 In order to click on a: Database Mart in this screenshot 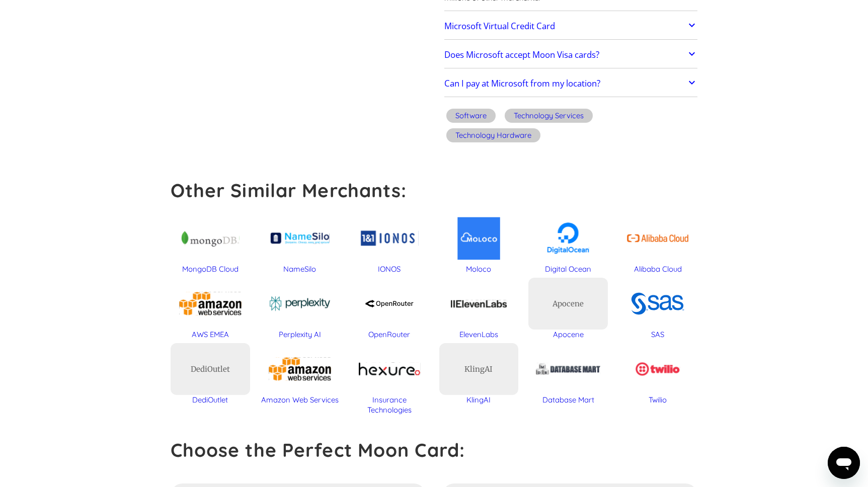, I will do `click(568, 373)`.